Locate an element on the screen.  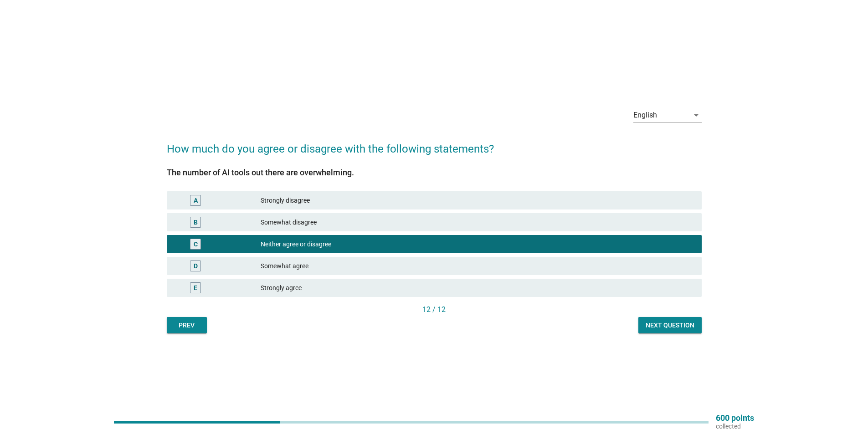
div: B is located at coordinates (195, 222).